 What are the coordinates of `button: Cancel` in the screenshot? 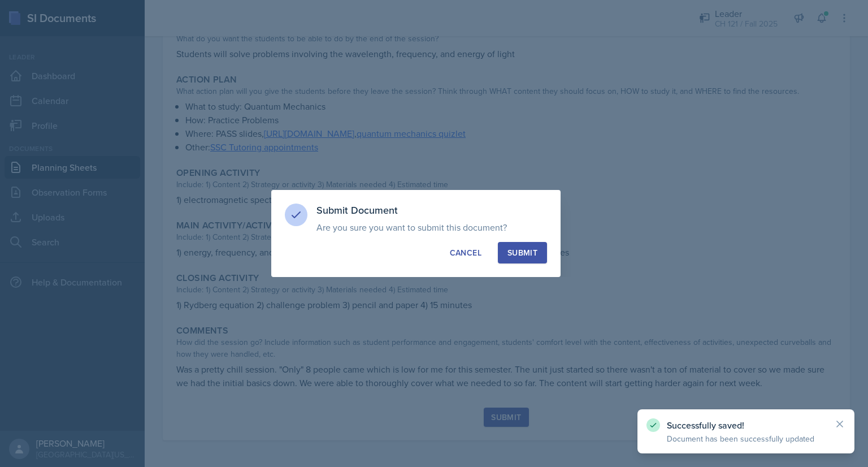 It's located at (465, 253).